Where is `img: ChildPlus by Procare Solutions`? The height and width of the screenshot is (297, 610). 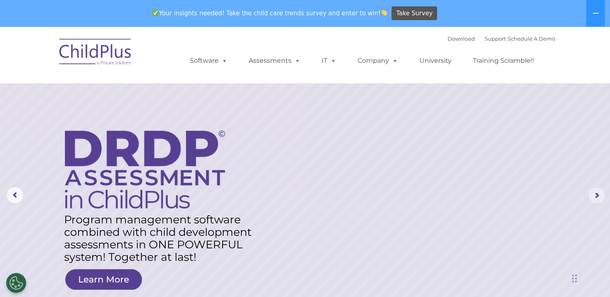 img: ChildPlus by Procare Solutions is located at coordinates (96, 53).